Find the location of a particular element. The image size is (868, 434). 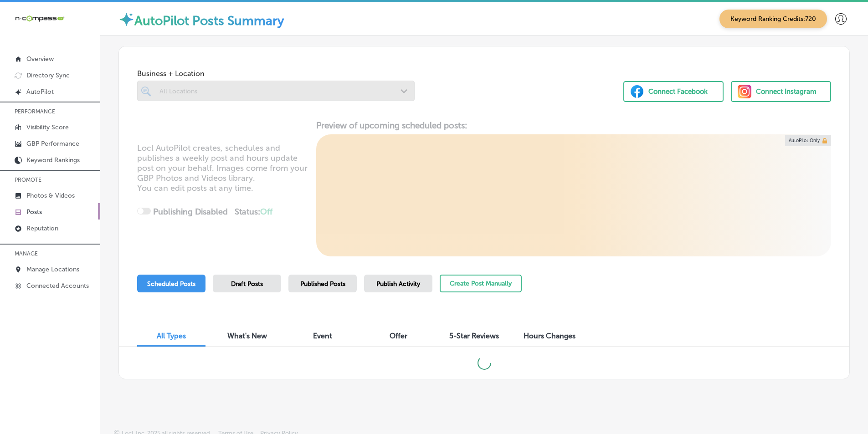

span: Event is located at coordinates (323, 336).